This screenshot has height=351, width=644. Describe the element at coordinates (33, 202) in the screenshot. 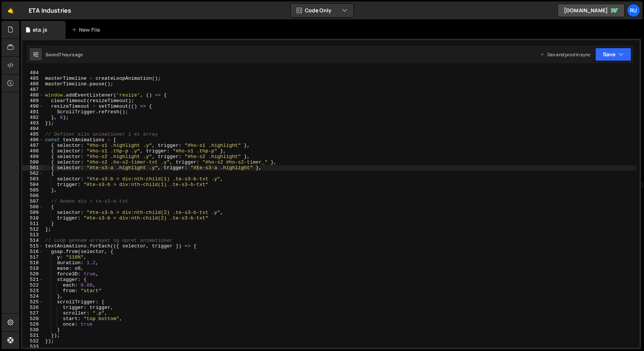

I see `div: 507` at that location.